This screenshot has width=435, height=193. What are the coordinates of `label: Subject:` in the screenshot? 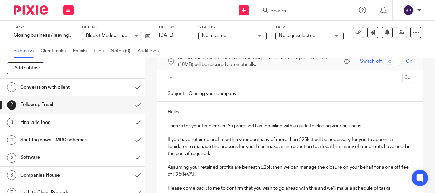 It's located at (177, 94).